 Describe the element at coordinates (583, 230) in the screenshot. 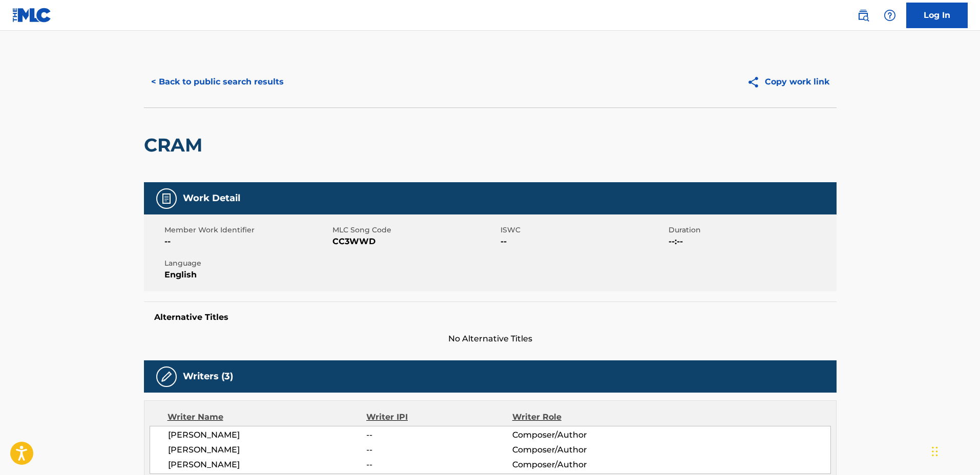

I see `span: ISWC` at that location.